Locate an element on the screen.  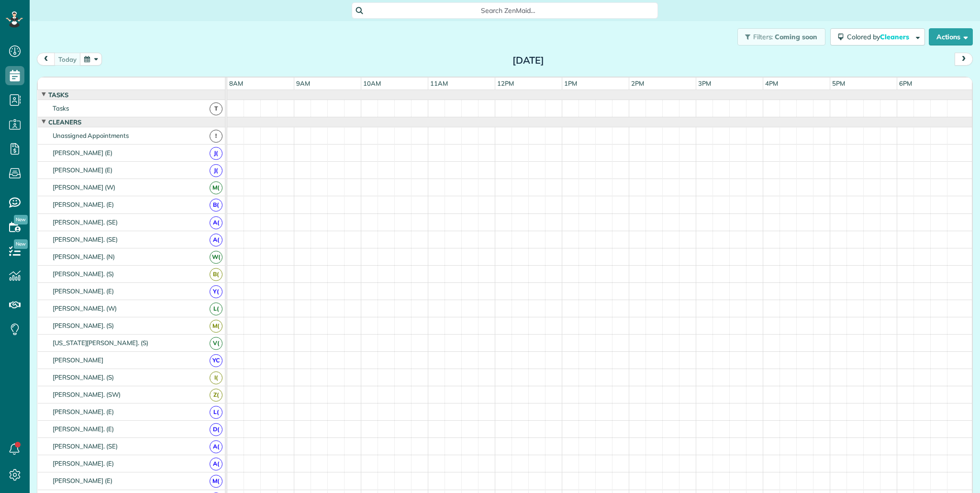
button: Actions is located at coordinates (950, 37).